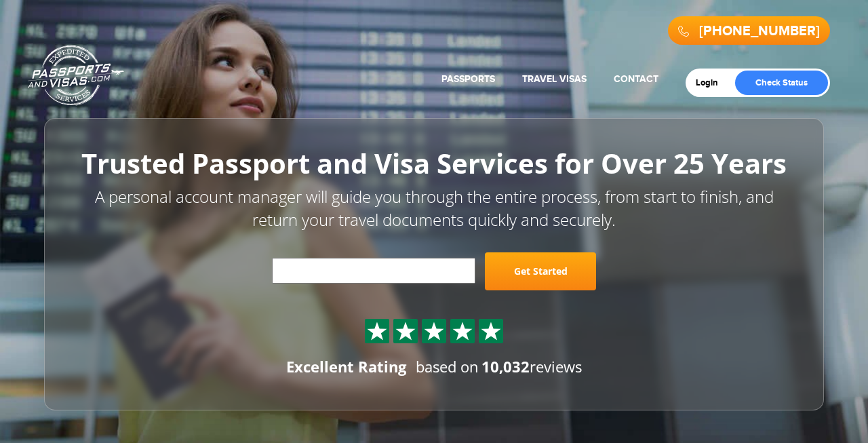  I want to click on span: reviews, so click(532, 366).